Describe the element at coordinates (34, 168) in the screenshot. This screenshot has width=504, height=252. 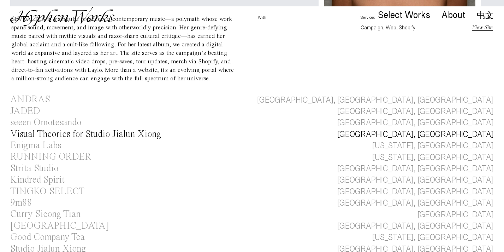
I see `div: Strita Studio` at that location.